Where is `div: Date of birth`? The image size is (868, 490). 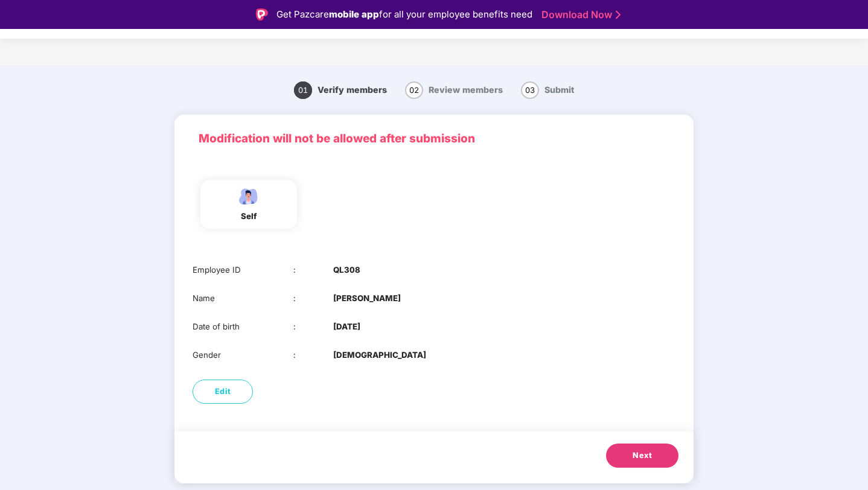
div: Date of birth is located at coordinates (242, 326).